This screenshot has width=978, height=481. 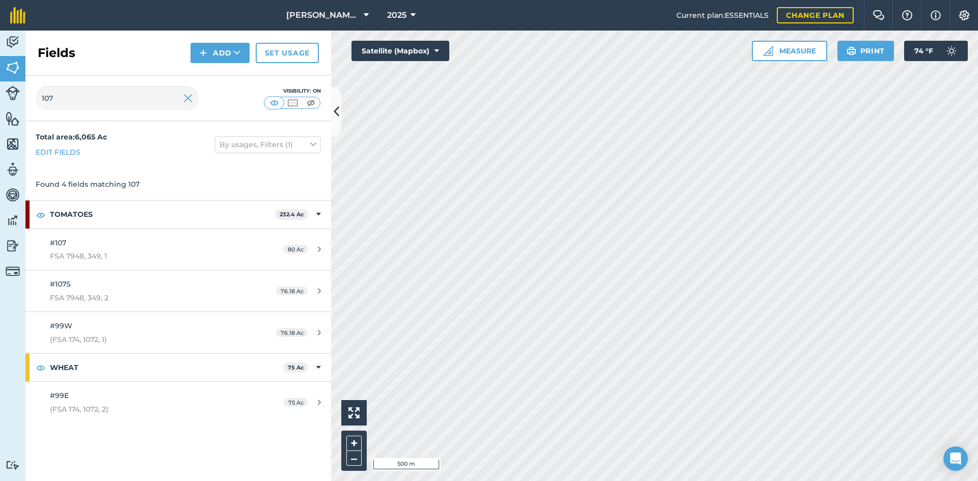 What do you see at coordinates (146, 340) in the screenshot?
I see `span: (FSA 174, 1072, 1)` at bounding box center [146, 340].